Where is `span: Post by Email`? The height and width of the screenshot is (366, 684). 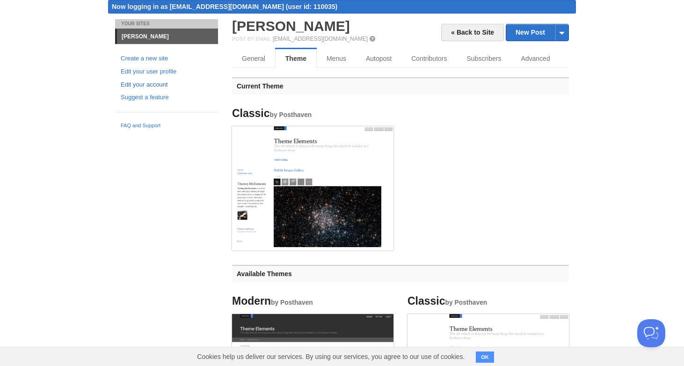
span: Post by Email is located at coordinates (251, 39).